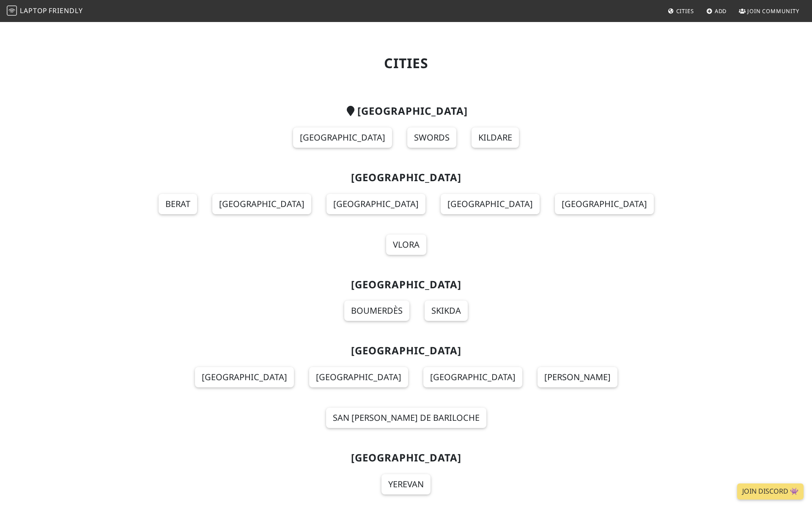 Image resolution: width=812 pixels, height=508 pixels. What do you see at coordinates (178, 204) in the screenshot?
I see `a: Berat` at bounding box center [178, 204].